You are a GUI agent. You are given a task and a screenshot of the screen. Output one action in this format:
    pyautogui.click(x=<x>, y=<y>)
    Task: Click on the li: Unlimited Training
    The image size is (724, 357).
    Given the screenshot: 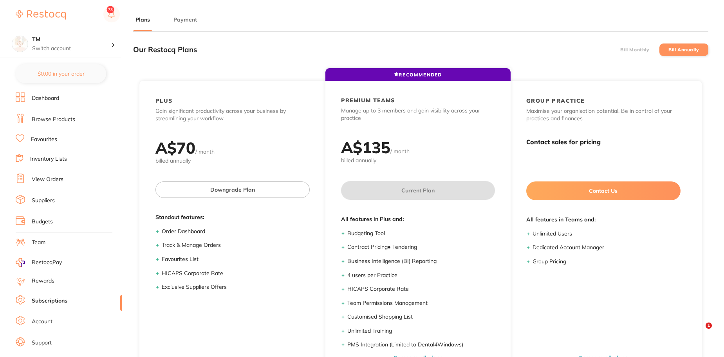 What is the action you would take?
    pyautogui.click(x=421, y=331)
    